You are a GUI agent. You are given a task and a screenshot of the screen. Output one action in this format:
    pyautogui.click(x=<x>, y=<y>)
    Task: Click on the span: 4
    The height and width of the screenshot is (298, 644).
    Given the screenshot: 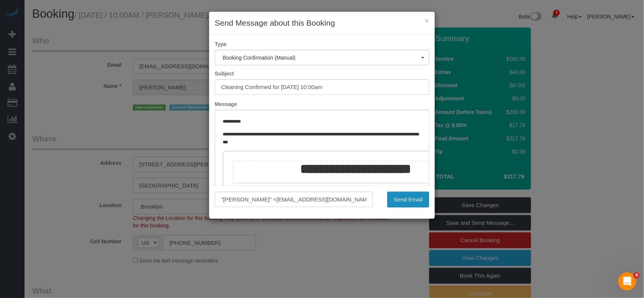 What is the action you would take?
    pyautogui.click(x=637, y=275)
    